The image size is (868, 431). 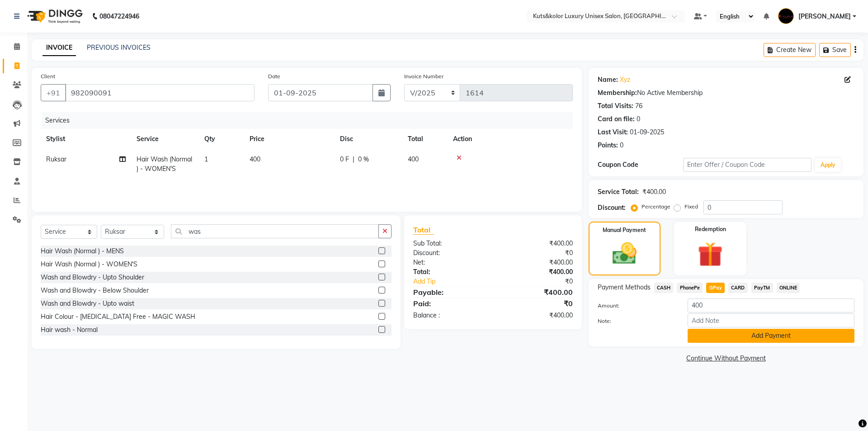 I want to click on label: Percentage, so click(x=656, y=207).